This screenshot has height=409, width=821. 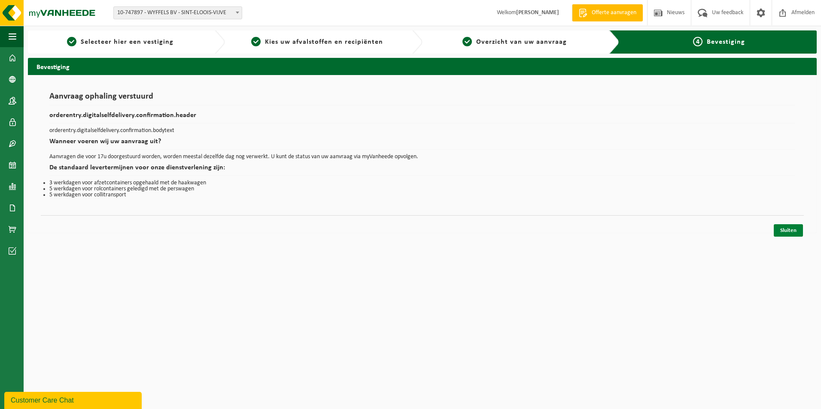 I want to click on a: 1Selecteer hier een vestiging, so click(x=120, y=42).